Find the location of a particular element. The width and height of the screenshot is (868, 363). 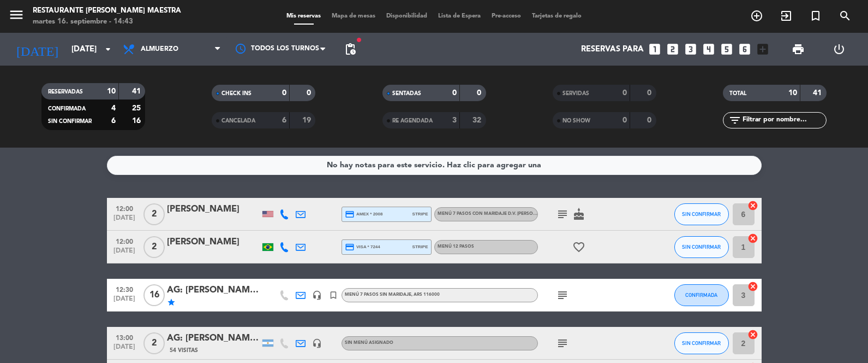

span: , ARS 116000 is located at coordinates (426, 294).